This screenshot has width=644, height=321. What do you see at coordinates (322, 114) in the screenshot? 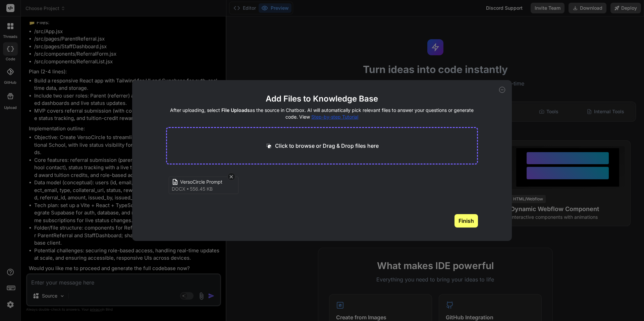
I see `h4: After uploading, select as the source in Chatbox. AI will automatically pick relevant files to an...` at bounding box center [322, 114].